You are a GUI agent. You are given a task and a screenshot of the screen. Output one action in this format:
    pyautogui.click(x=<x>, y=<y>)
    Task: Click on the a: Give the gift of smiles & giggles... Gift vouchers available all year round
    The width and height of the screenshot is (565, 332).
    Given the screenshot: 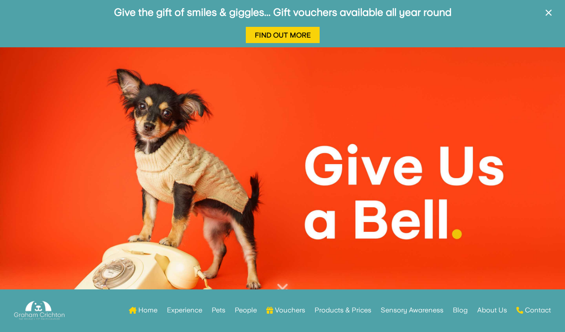 What is the action you would take?
    pyautogui.click(x=282, y=12)
    